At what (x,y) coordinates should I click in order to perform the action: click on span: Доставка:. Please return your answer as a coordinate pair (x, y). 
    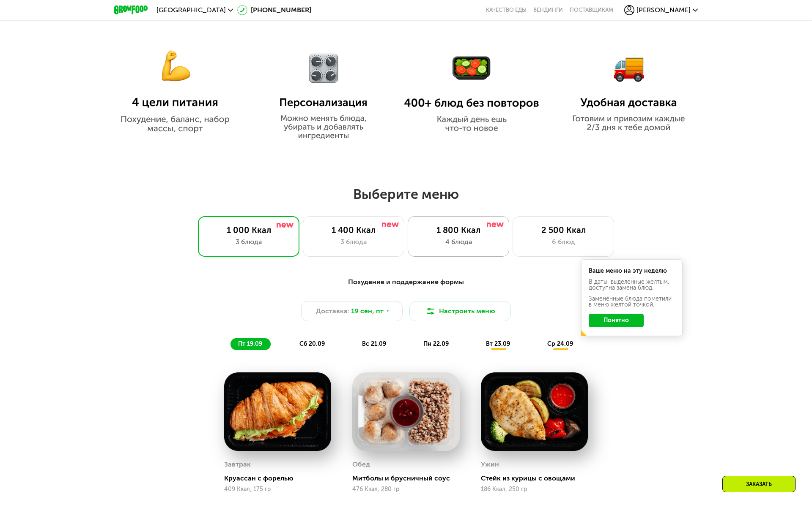
    Looking at the image, I should click on (332, 312).